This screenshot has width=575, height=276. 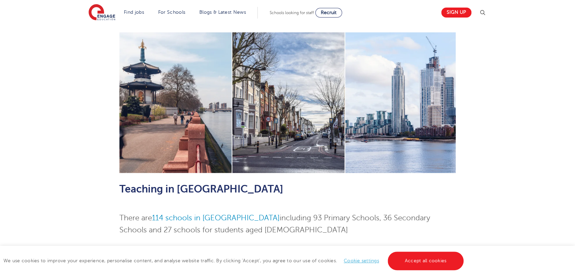 I want to click on a: For Schools, so click(x=172, y=12).